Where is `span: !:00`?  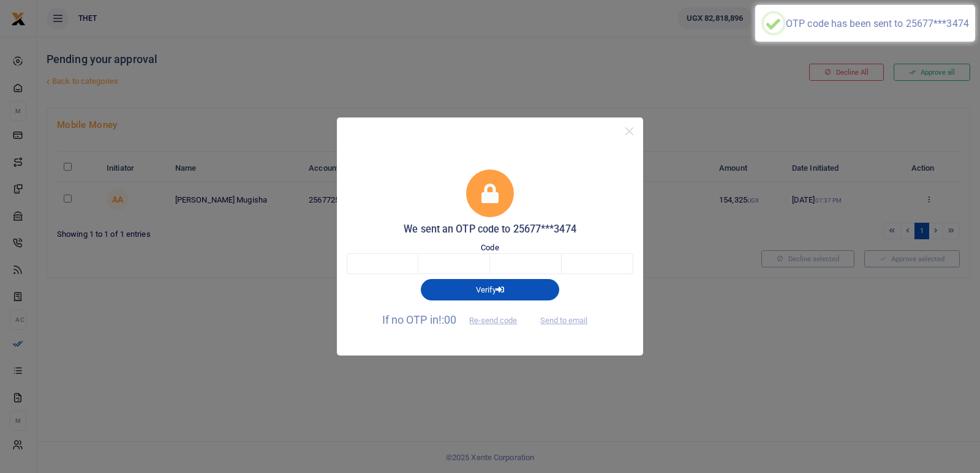
span: !:00 is located at coordinates (447, 320).